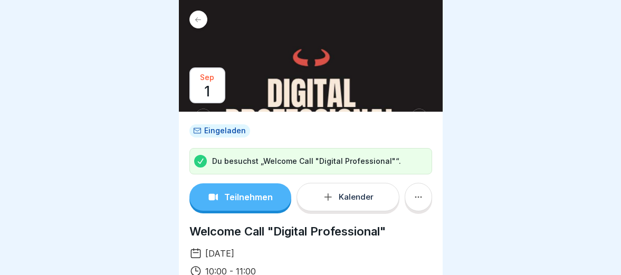 The width and height of the screenshot is (621, 275). Describe the element at coordinates (248, 197) in the screenshot. I see `p: Teilnehmen` at that location.